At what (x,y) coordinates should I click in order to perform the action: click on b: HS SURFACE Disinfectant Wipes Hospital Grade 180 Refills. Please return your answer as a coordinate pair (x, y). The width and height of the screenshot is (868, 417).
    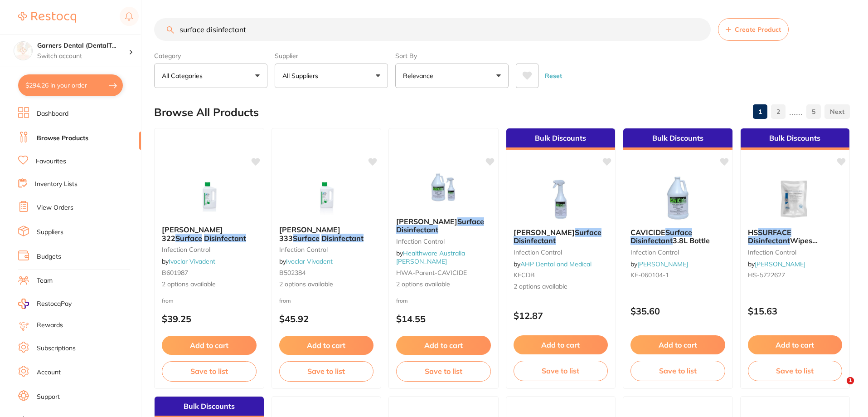
    Looking at the image, I should click on (795, 236).